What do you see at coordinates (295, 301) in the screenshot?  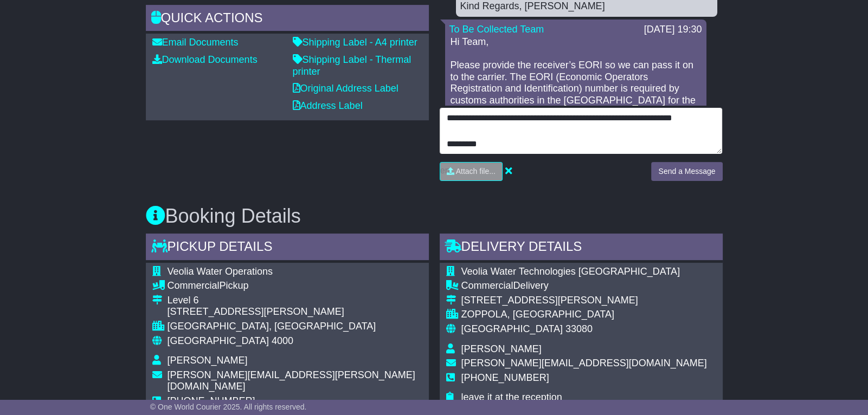 I see `div: Level 6` at bounding box center [295, 301].